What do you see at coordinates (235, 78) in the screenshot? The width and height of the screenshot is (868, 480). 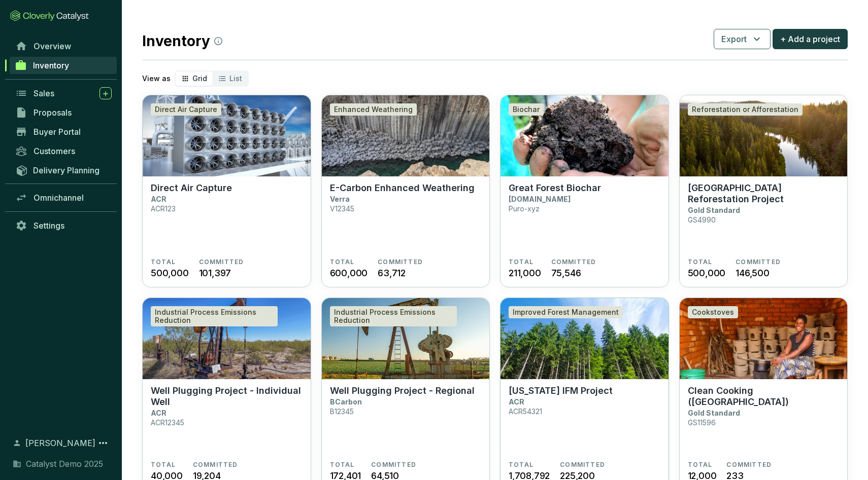 I see `span: List` at bounding box center [235, 78].